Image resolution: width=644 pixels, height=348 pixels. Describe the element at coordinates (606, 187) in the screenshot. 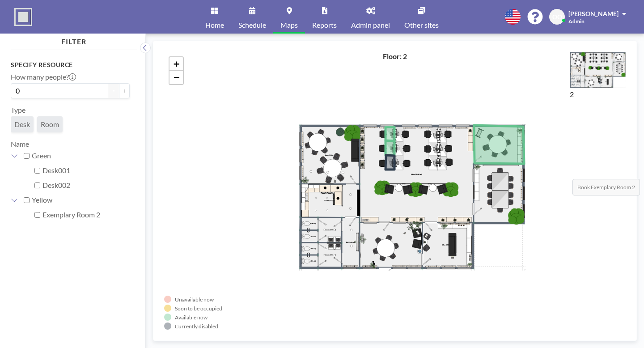

I see `span: Book Exemplary Room 2` at that location.